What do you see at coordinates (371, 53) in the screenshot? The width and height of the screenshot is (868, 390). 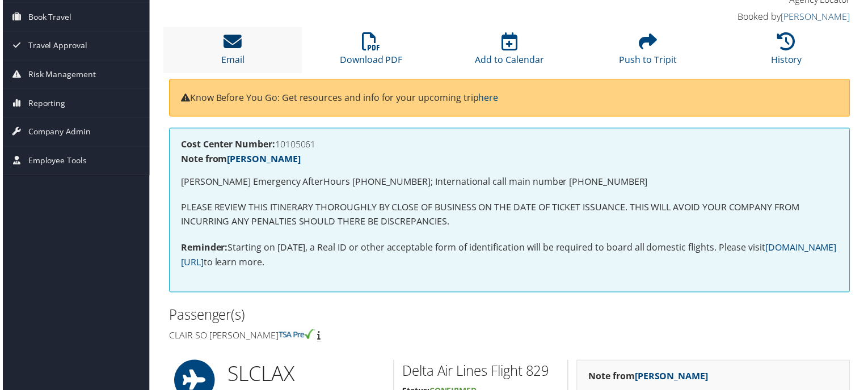 I see `a: Download PDF` at bounding box center [371, 53].